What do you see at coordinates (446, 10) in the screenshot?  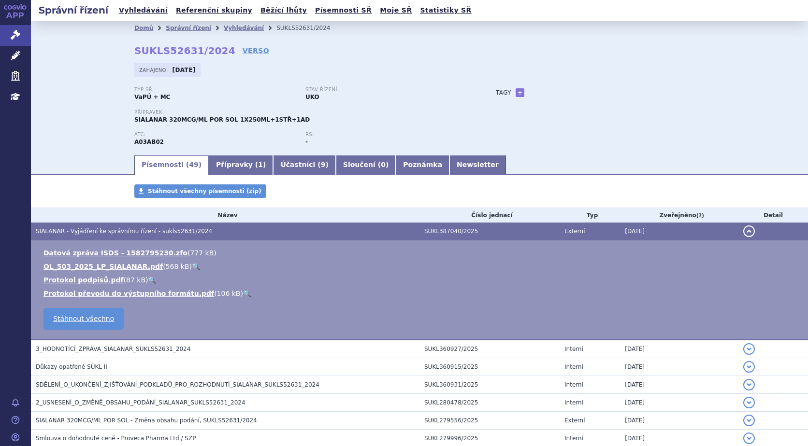 I see `a: Statistiky SŘ` at bounding box center [446, 10].